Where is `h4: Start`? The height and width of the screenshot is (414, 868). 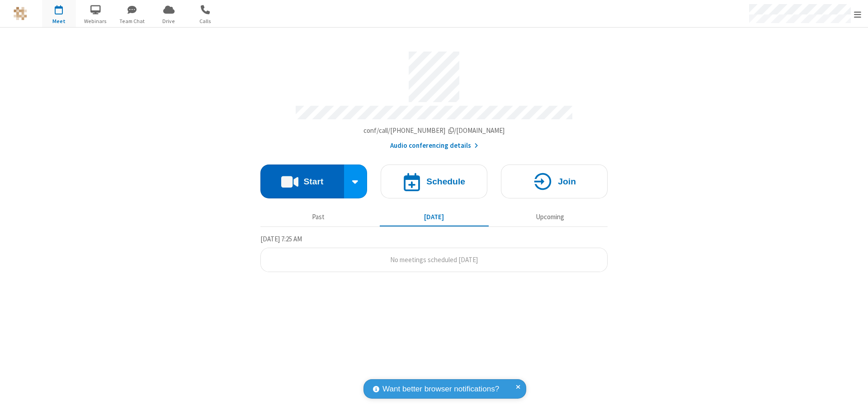
h4: Start is located at coordinates (314, 181).